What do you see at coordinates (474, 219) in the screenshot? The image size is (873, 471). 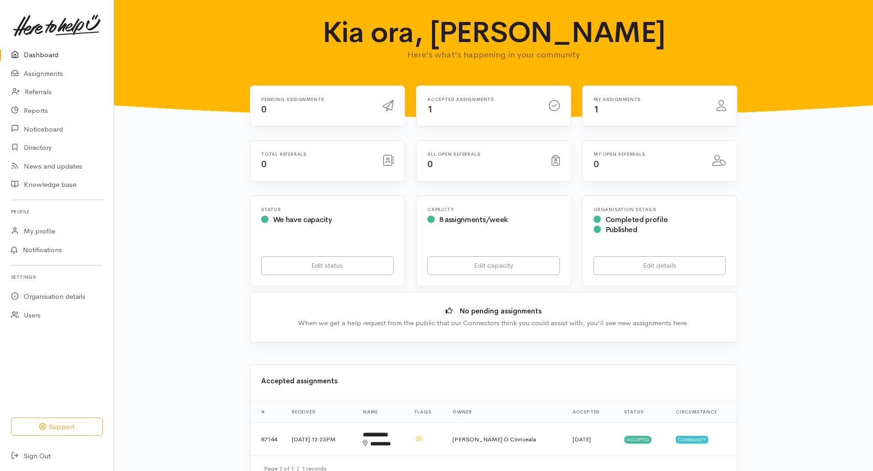 I see `span: 8 assignments/week` at bounding box center [474, 219].